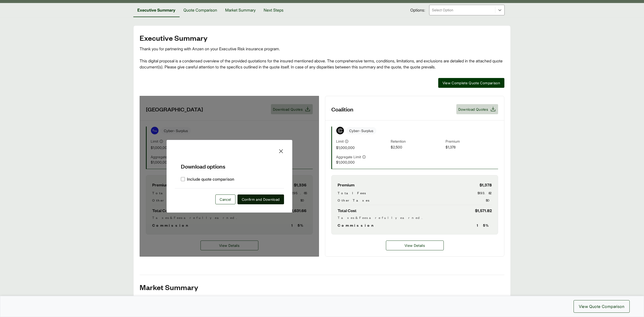 The image size is (644, 317). I want to click on button: View Quote Comparison, so click(602, 307).